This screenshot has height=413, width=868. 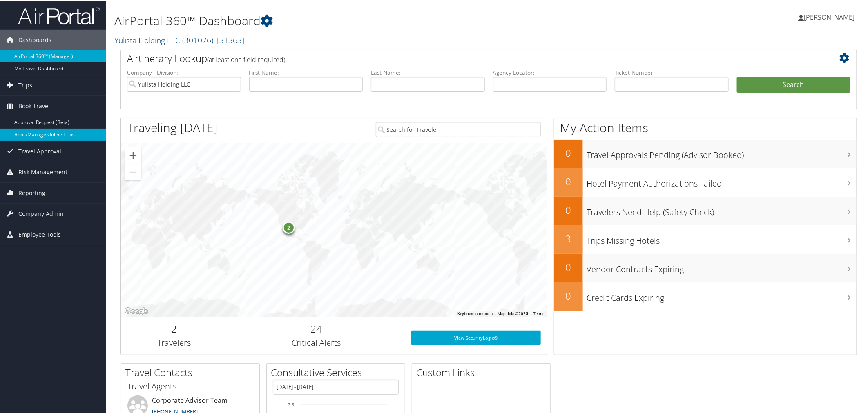 What do you see at coordinates (569, 238) in the screenshot?
I see `h2: 3` at bounding box center [569, 238].